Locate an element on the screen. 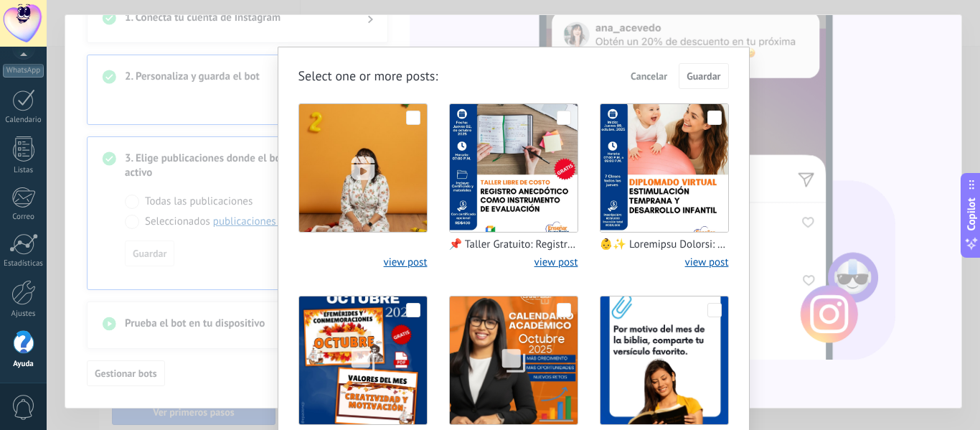 This screenshot has height=430, width=980. div: WhatsApp is located at coordinates (23, 70).